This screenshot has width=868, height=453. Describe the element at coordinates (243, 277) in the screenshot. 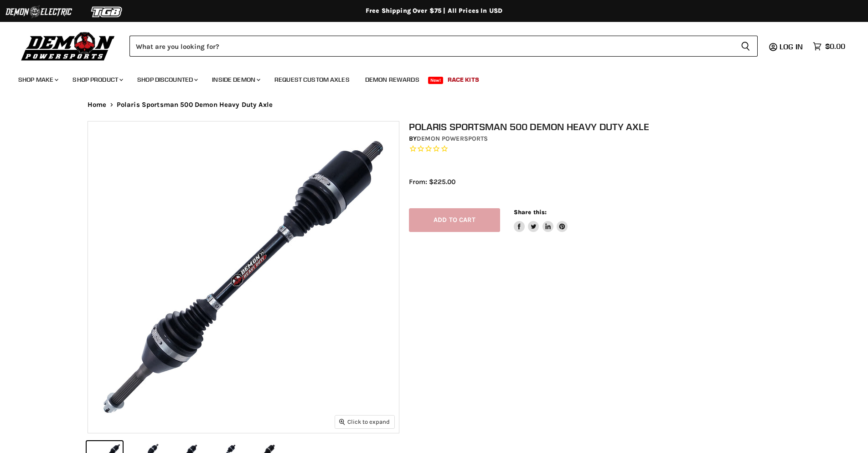

I see `img: IMAGE` at that location.